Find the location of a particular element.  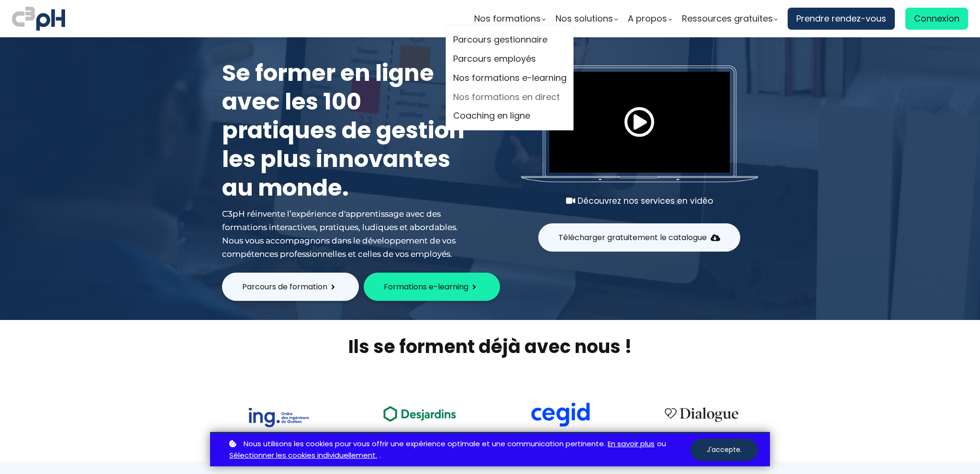

p: ou . is located at coordinates (459, 450).